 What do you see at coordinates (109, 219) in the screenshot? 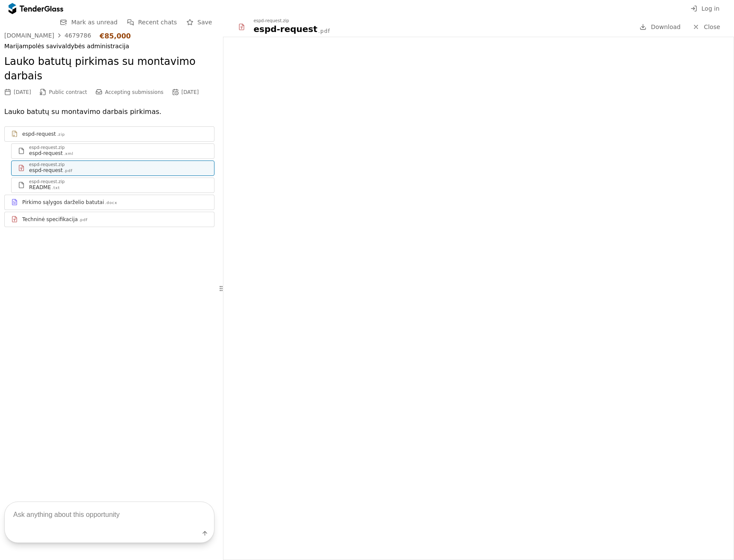
I see `a: Techninė specifikacija.pdf` at bounding box center [109, 219].